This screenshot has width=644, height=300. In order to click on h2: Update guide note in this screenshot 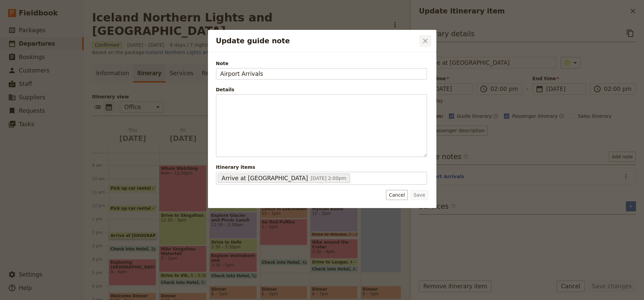, I will do `click(317, 41)`.